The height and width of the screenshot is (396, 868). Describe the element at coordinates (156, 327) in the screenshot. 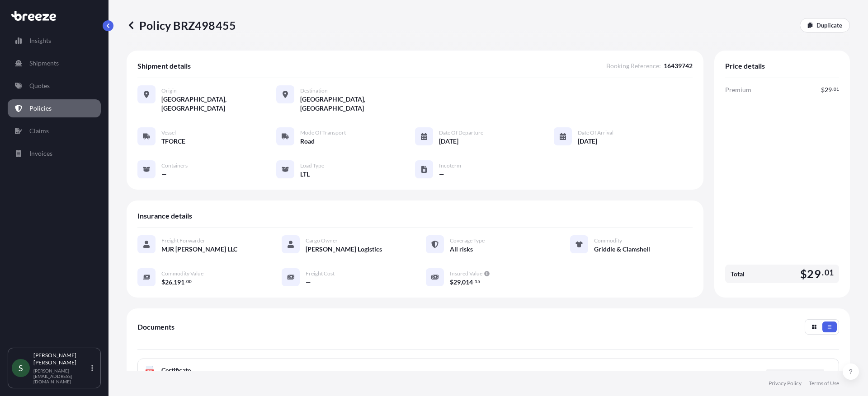

I see `span: Documents` at that location.